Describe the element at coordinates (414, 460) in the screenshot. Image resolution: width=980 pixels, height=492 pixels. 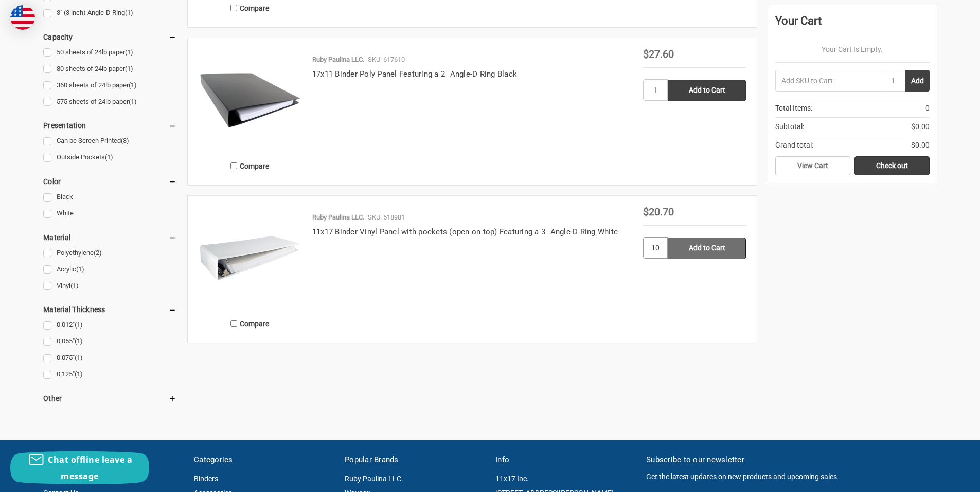
I see `h5: Popular Brands` at that location.